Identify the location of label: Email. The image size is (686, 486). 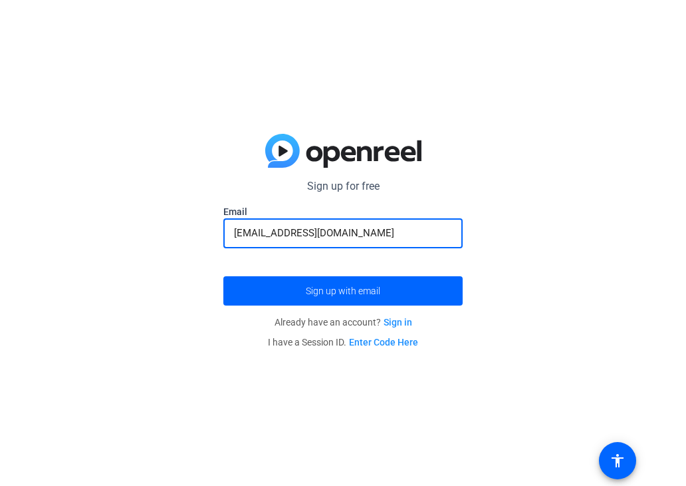
(343, 212).